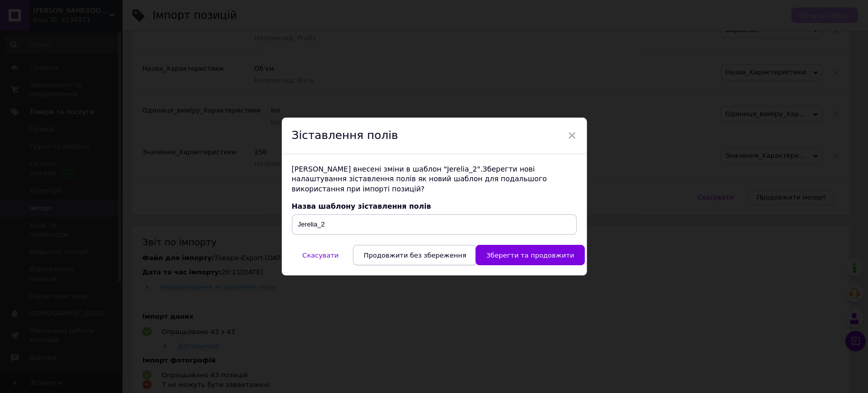 The width and height of the screenshot is (868, 393). Describe the element at coordinates (434, 136) in the screenshot. I see `div: Зіставлення полів` at that location.